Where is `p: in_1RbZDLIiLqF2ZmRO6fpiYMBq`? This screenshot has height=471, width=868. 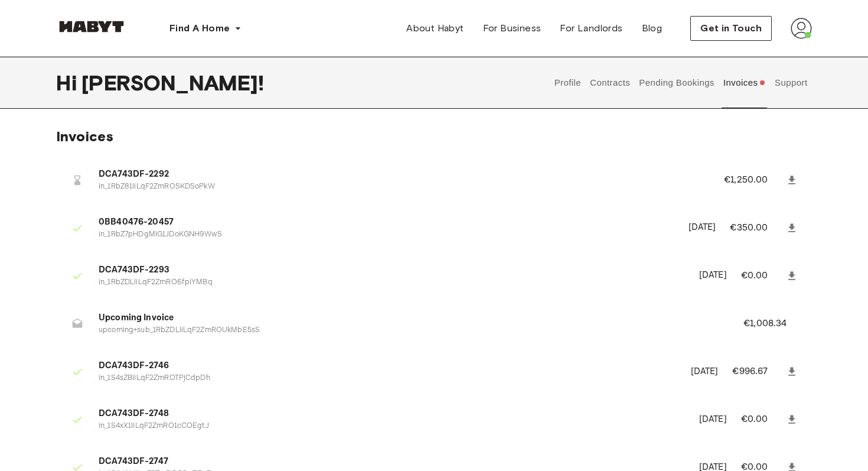
p: in_1RbZDLIiLqF2ZmRO6fpiYMBq is located at coordinates (392, 282).